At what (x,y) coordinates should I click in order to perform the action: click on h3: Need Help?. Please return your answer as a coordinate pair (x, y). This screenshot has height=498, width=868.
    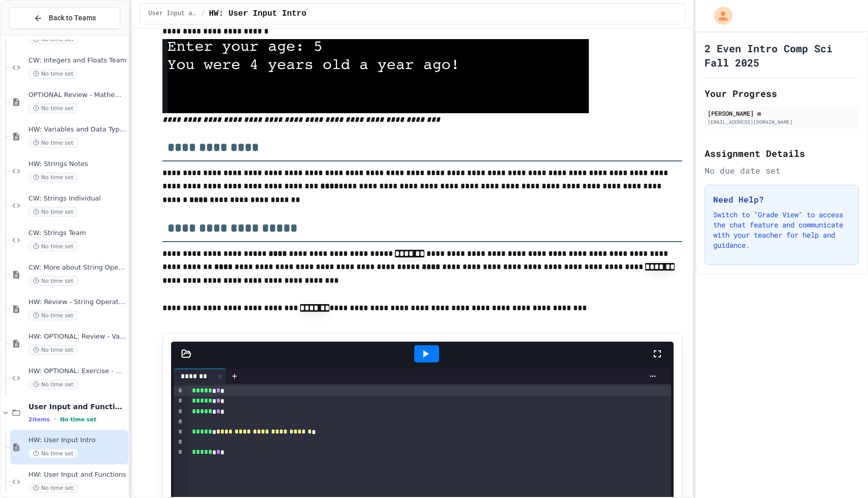
    Looking at the image, I should click on (782, 200).